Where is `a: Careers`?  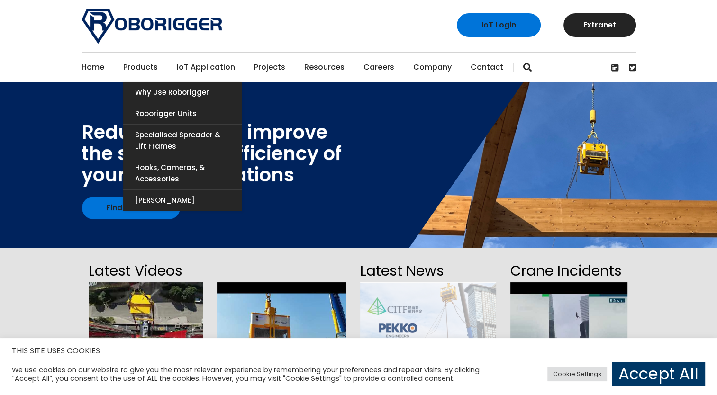 a: Careers is located at coordinates (379, 67).